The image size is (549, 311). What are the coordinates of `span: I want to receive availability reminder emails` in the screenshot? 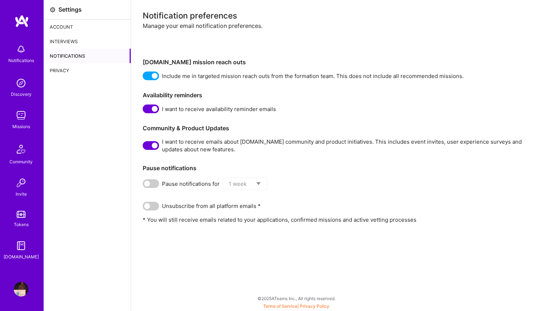 It's located at (219, 109).